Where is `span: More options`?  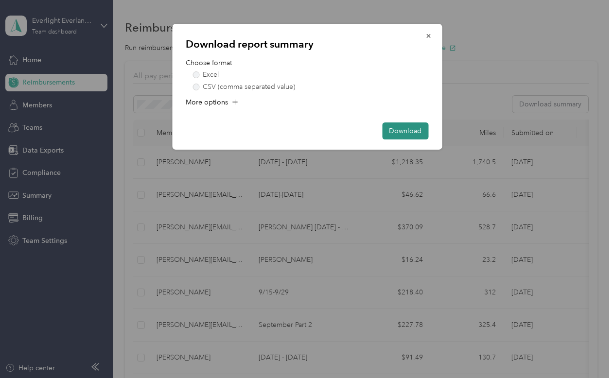
span: More options is located at coordinates (207, 102).